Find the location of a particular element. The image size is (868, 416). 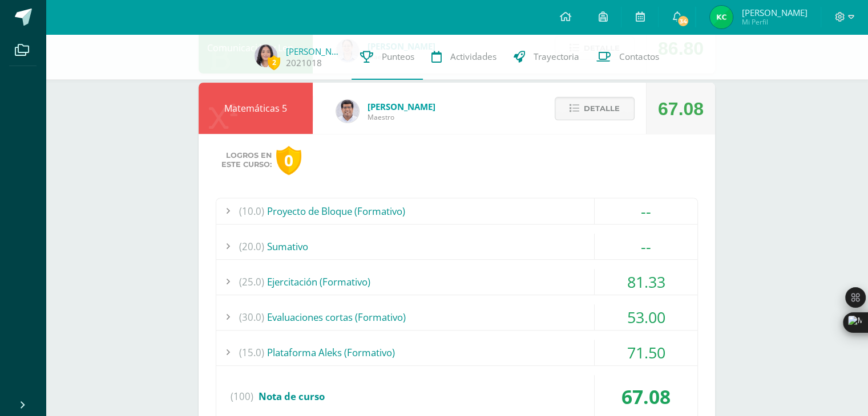

span: Nota de curso is located at coordinates (291, 396).